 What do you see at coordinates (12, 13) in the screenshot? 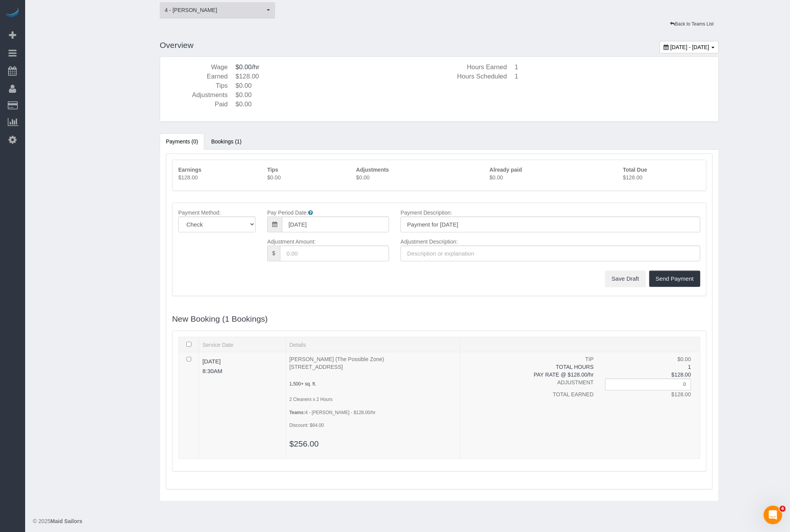
I see `a: Automaid Logo` at bounding box center [12, 13].